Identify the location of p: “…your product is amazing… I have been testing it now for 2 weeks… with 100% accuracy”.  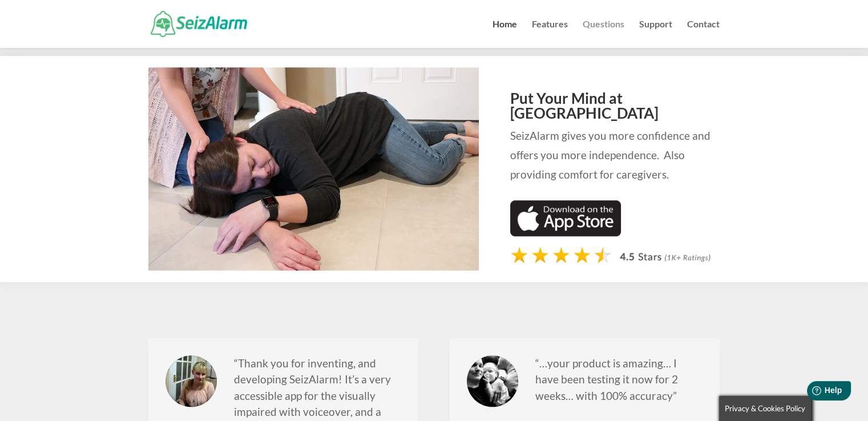
(619, 385).